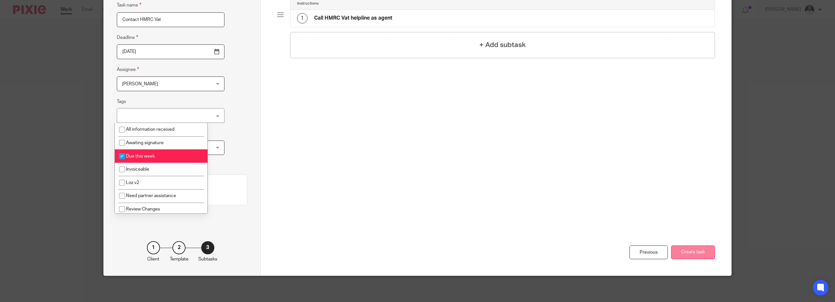 This screenshot has height=302, width=835. Describe the element at coordinates (127, 37) in the screenshot. I see `label: Deadline` at that location.